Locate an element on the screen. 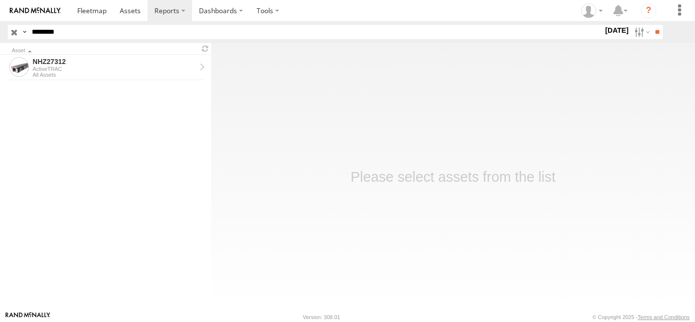 The width and height of the screenshot is (695, 322). div: © Copyright 2025 - is located at coordinates (640, 317).